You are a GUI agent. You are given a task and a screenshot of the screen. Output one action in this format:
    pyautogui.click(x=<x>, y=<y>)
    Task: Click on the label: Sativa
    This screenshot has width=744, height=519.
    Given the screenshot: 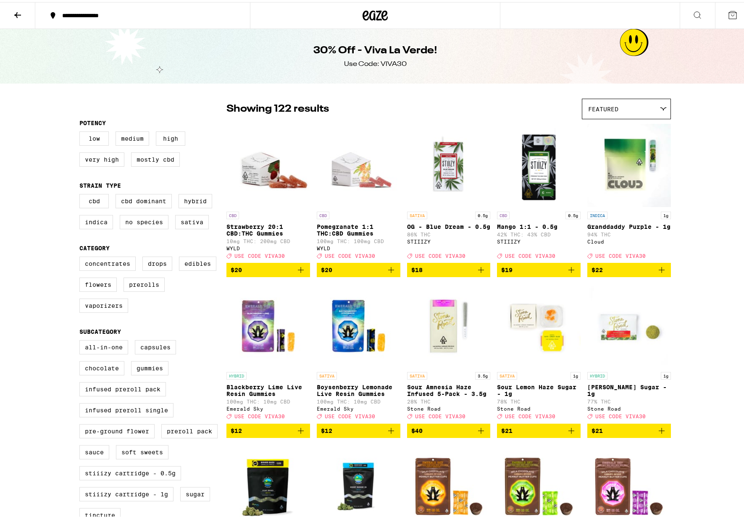 What is the action you would take?
    pyautogui.click(x=192, y=220)
    